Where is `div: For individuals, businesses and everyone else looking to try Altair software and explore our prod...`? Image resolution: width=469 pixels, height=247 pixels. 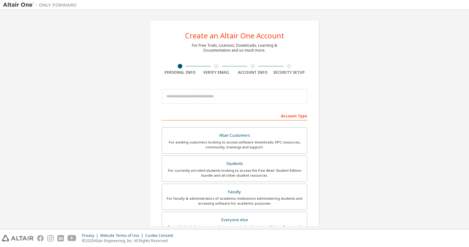 div: For individuals, businesses and everyone else looking to try Altair software and explore our prod... is located at coordinates (235, 229).